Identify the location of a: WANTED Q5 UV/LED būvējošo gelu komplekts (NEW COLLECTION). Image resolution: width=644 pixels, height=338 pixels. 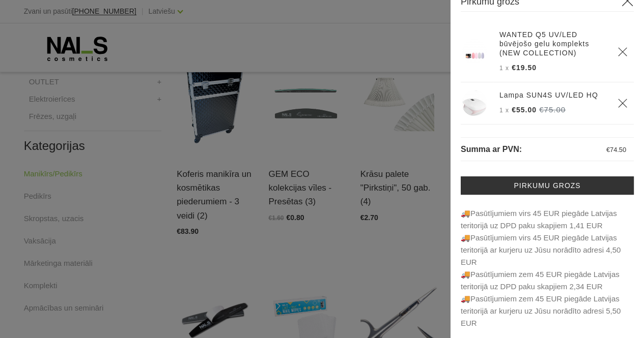
(552, 44).